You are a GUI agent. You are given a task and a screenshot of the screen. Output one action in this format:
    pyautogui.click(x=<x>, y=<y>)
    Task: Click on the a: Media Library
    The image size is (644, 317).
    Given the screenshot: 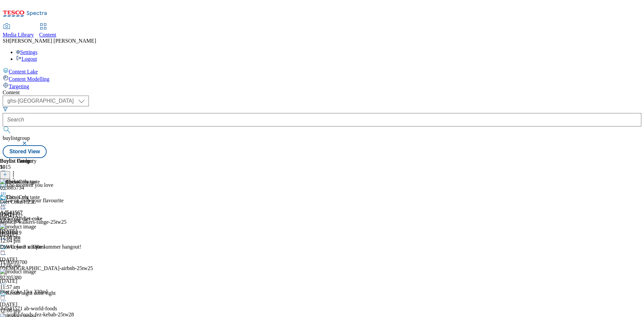 What is the action you would take?
    pyautogui.click(x=18, y=31)
    